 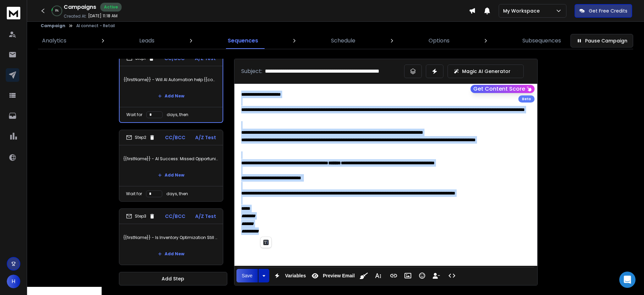 I want to click on a: Analytics, so click(x=54, y=41).